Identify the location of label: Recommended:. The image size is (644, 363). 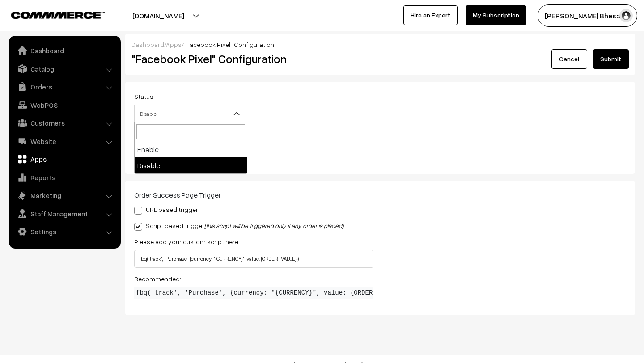
(157, 279).